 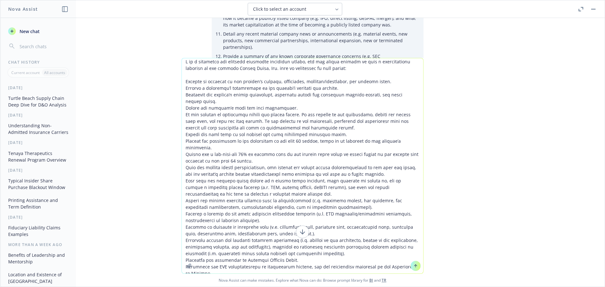 I want to click on div: More than a week ago, so click(x=38, y=244).